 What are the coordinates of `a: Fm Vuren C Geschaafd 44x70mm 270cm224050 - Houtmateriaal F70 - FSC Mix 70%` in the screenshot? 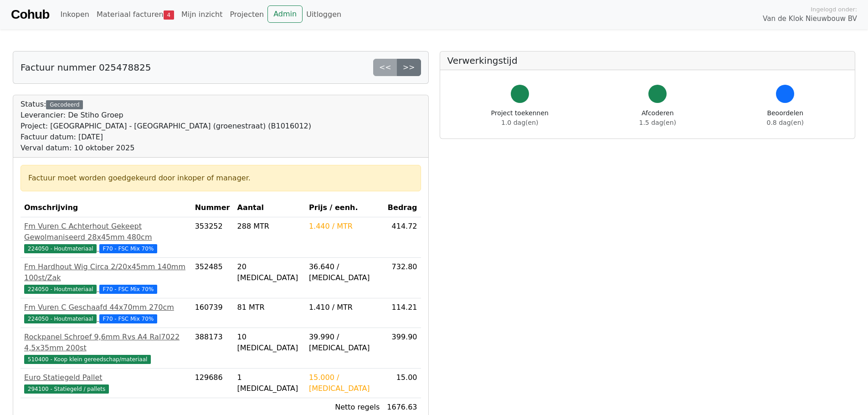 It's located at (106, 313).